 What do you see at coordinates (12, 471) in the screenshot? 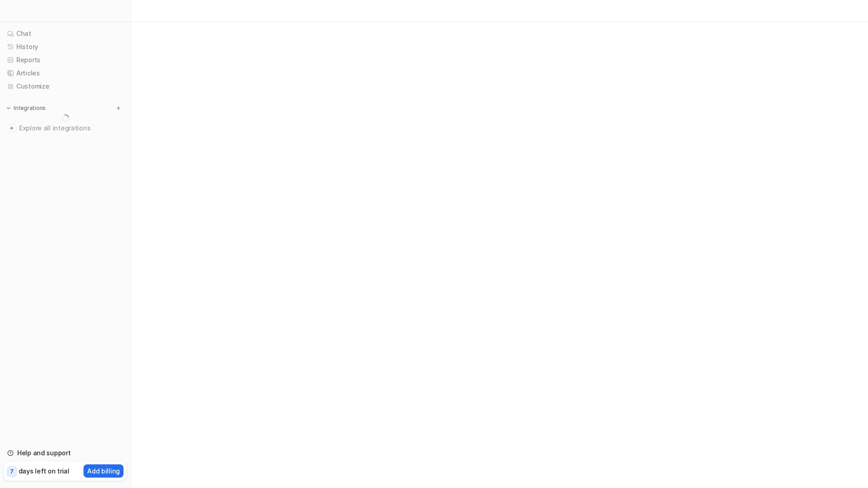
I see `p: 7` at bounding box center [12, 471].